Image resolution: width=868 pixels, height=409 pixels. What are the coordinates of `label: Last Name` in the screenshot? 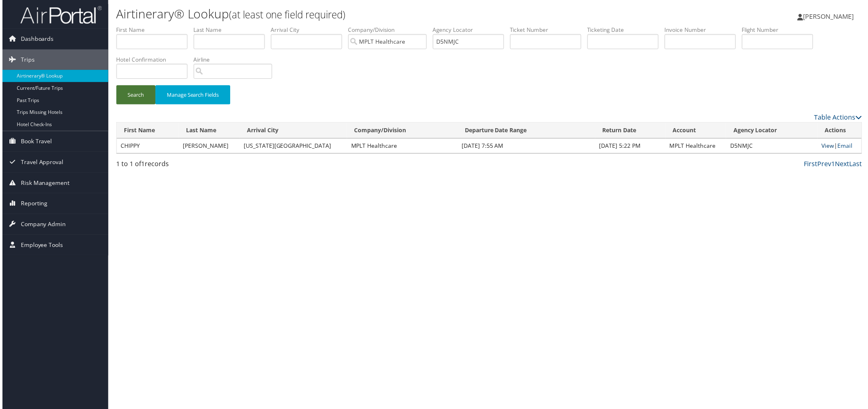 It's located at (231, 30).